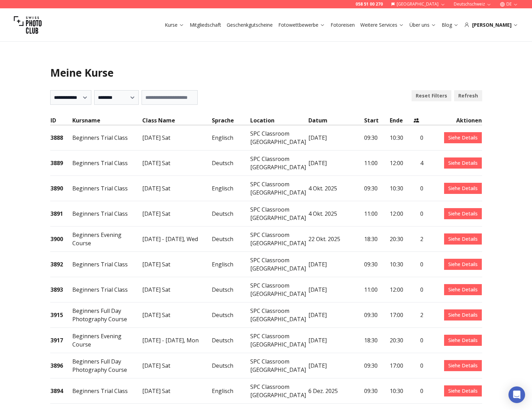  I want to click on td: 3891, so click(61, 214).